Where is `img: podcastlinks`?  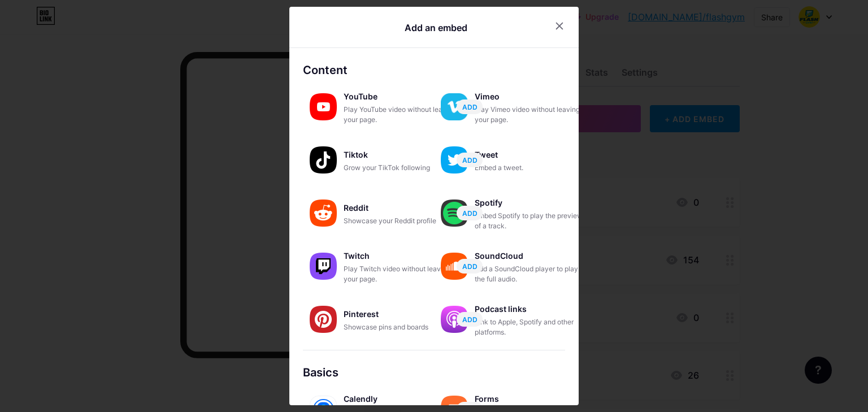
img: podcastlinks is located at coordinates (454, 319).